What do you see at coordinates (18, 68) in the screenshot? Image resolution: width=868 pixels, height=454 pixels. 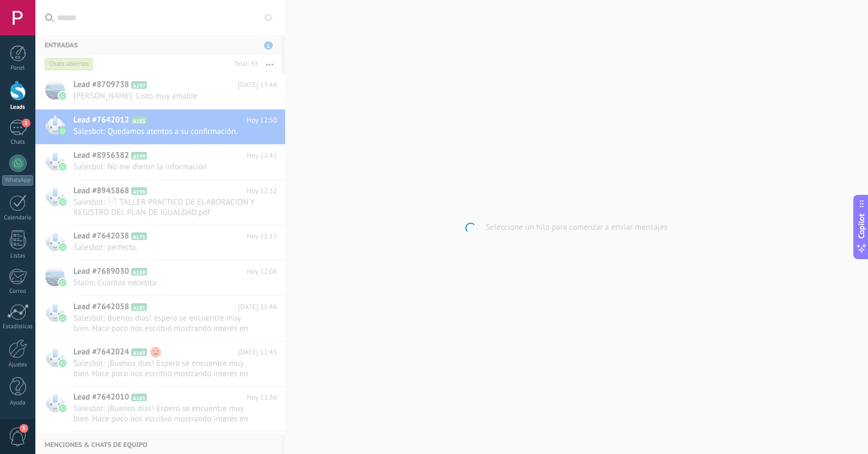 I see `div: Panel` at bounding box center [18, 68].